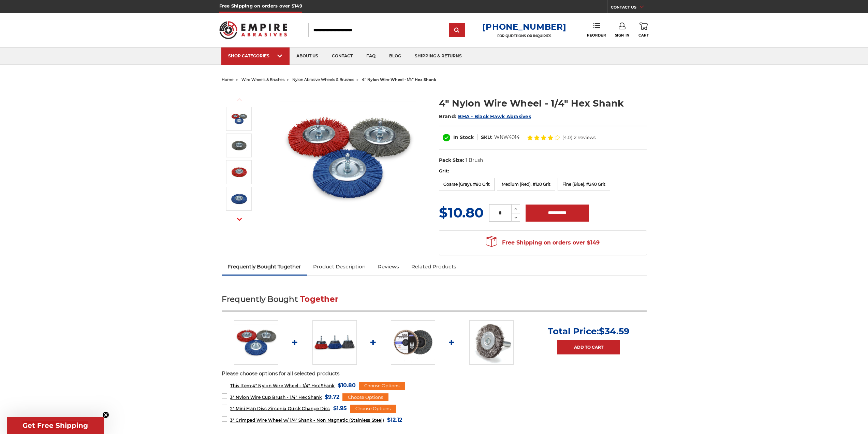 Image resolution: width=868 pixels, height=434 pixels. Describe the element at coordinates (263, 79) in the screenshot. I see `a: wire wheels & brushes` at that location.